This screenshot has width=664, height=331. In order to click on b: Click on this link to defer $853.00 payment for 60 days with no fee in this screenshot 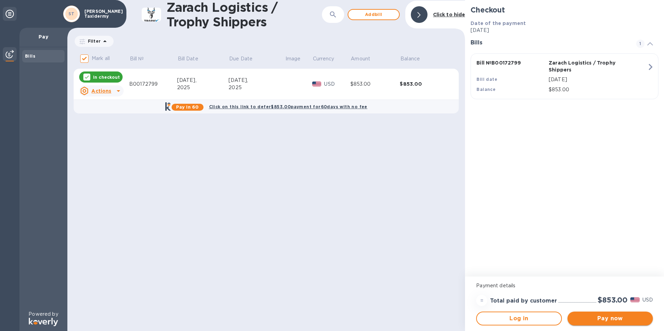, I will do `click(288, 107)`.